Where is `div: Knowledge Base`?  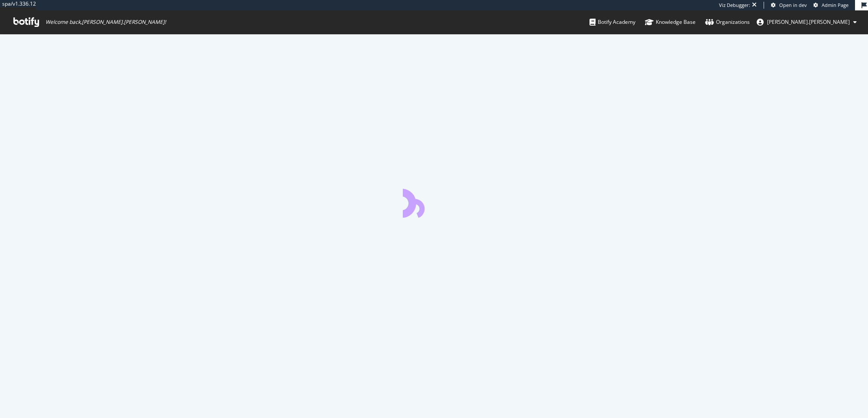 div: Knowledge Base is located at coordinates (671, 22).